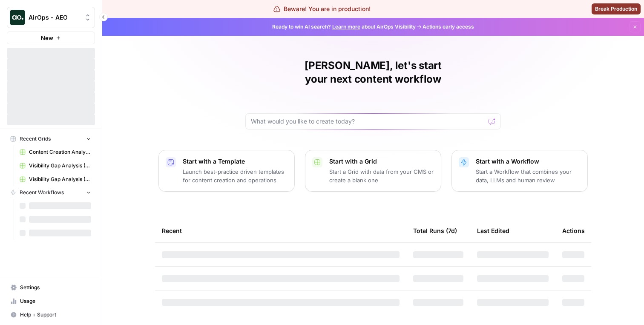 The image size is (644, 325). Describe the element at coordinates (435, 231) in the screenshot. I see `div: Total Runs (7d)` at that location.